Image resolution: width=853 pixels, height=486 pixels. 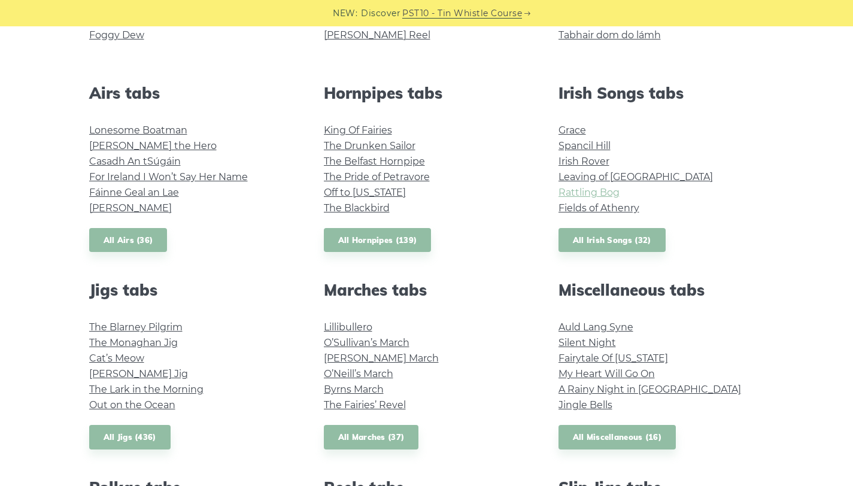 I want to click on a: Casadh An tSúgáin, so click(x=135, y=161).